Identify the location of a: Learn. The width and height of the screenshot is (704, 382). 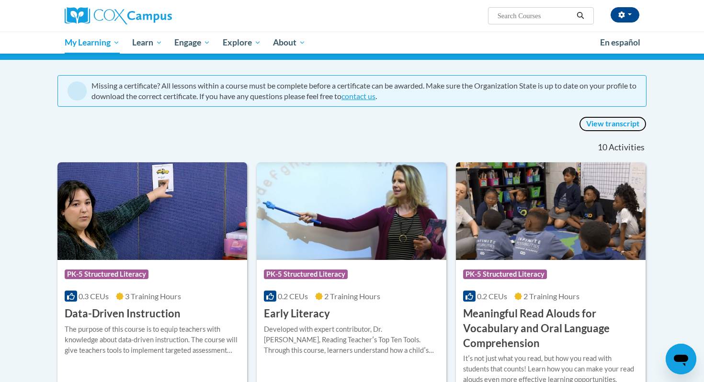
(147, 43).